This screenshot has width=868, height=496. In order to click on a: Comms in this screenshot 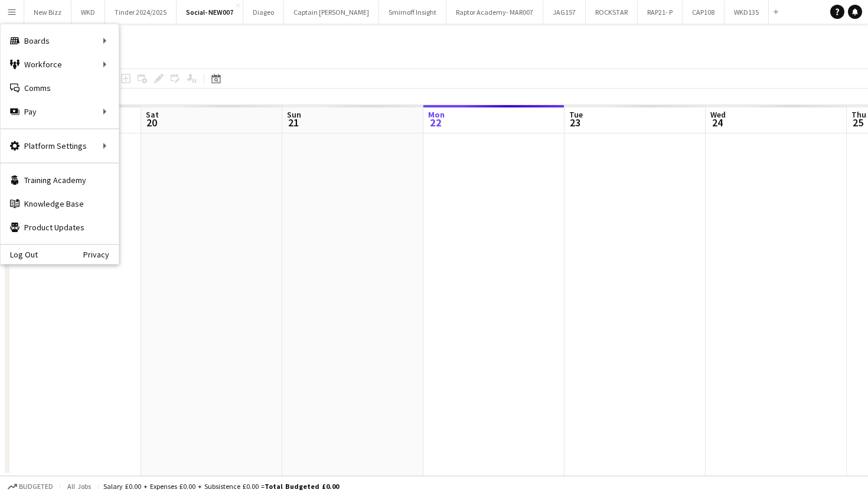, I will do `click(59, 88)`.